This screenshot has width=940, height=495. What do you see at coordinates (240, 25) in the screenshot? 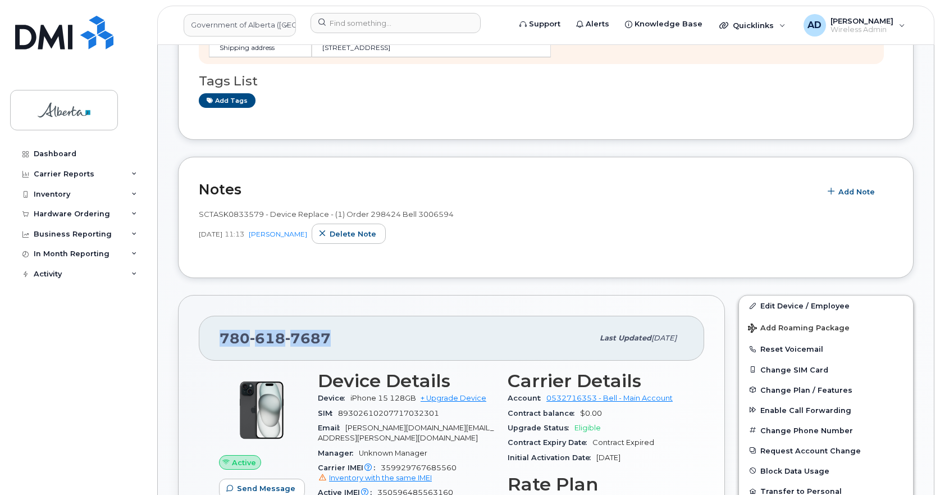
I see `a: Government of Alberta (GOA)` at bounding box center [240, 25].